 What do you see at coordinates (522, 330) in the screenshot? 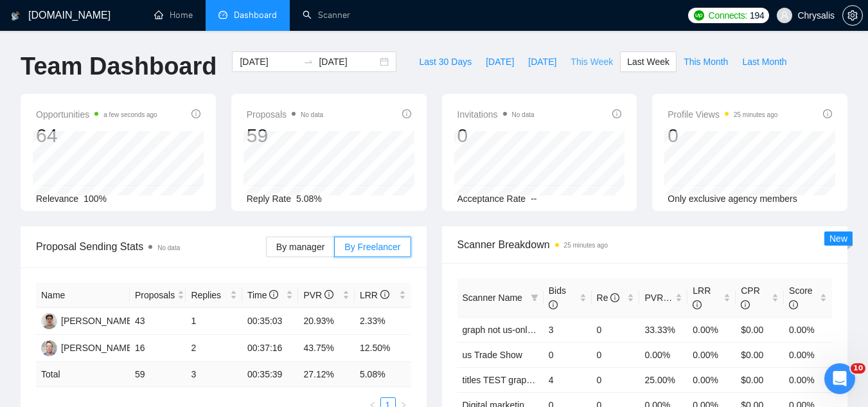
I see `a: graph not us-only🇺🇸 30/07 (J)` at bounding box center [522, 330].